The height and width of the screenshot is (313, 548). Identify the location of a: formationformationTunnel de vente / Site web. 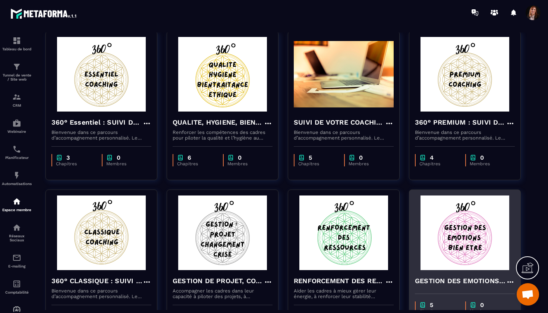
(17, 72).